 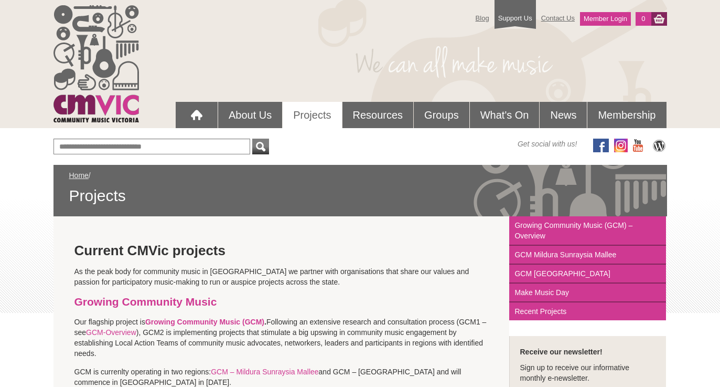 I want to click on a: Blog, so click(x=482, y=18).